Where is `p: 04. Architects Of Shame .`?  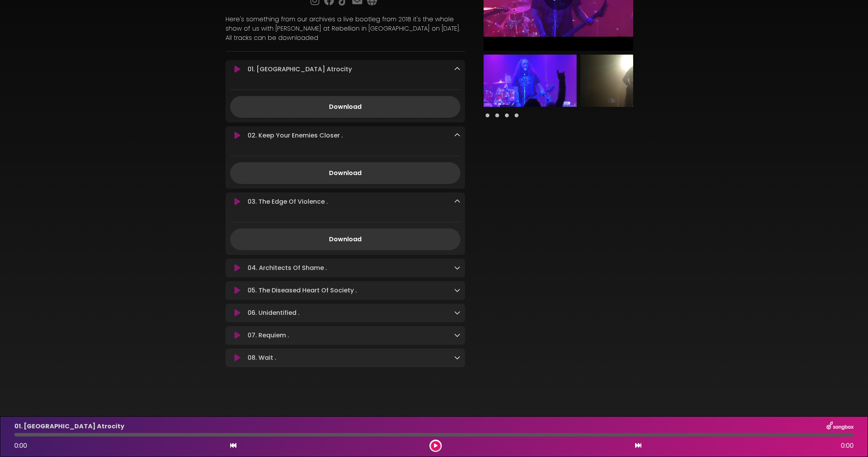 p: 04. Architects Of Shame . is located at coordinates (287, 268).